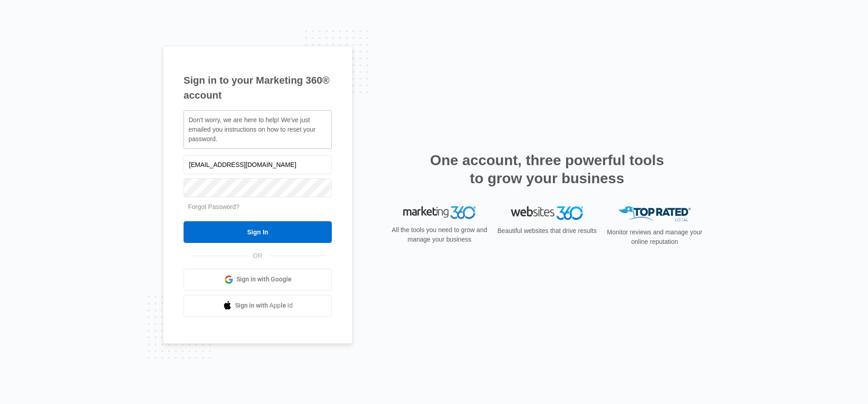  What do you see at coordinates (264, 279) in the screenshot?
I see `span: Sign in with Google` at bounding box center [264, 279].